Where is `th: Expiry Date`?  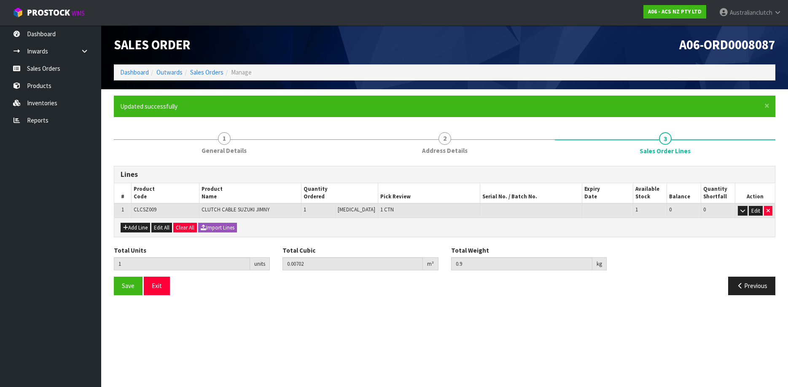 th: Expiry Date is located at coordinates (607, 194).